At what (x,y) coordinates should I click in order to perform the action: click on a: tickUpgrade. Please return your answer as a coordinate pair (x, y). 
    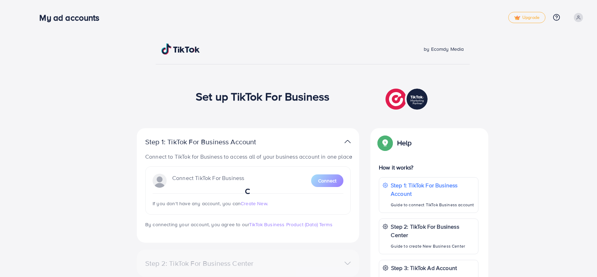
    Looking at the image, I should click on (527, 18).